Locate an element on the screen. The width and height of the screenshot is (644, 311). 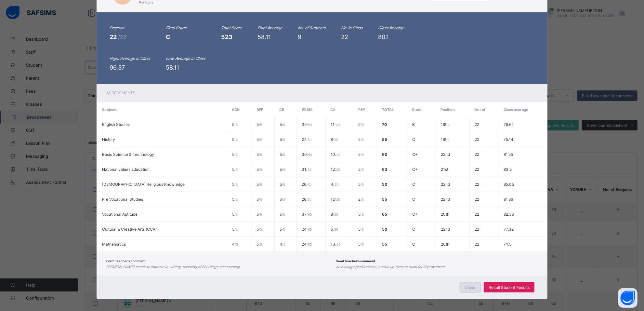
span: Position is located at coordinates (448, 109).